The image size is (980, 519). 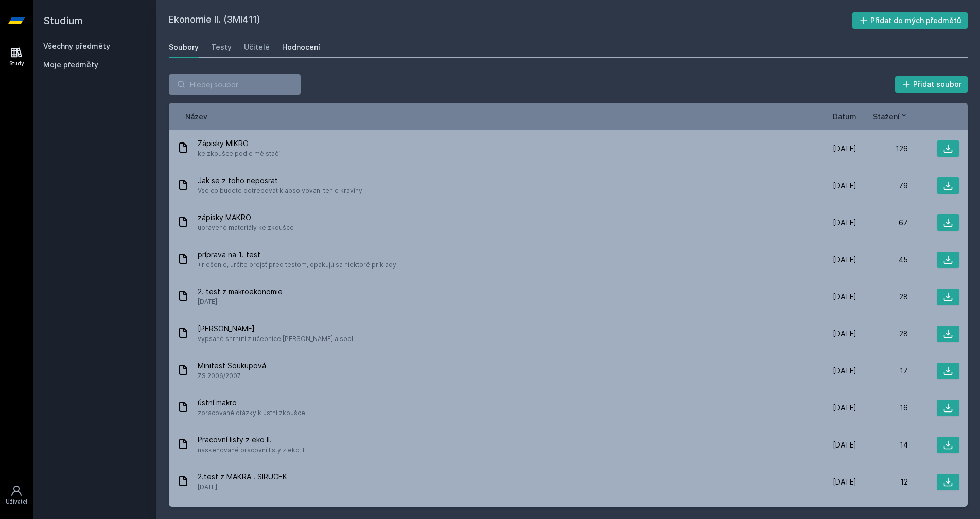 What do you see at coordinates (239, 154) in the screenshot?
I see `span: ke zkoušce podle mě stačí` at bounding box center [239, 154].